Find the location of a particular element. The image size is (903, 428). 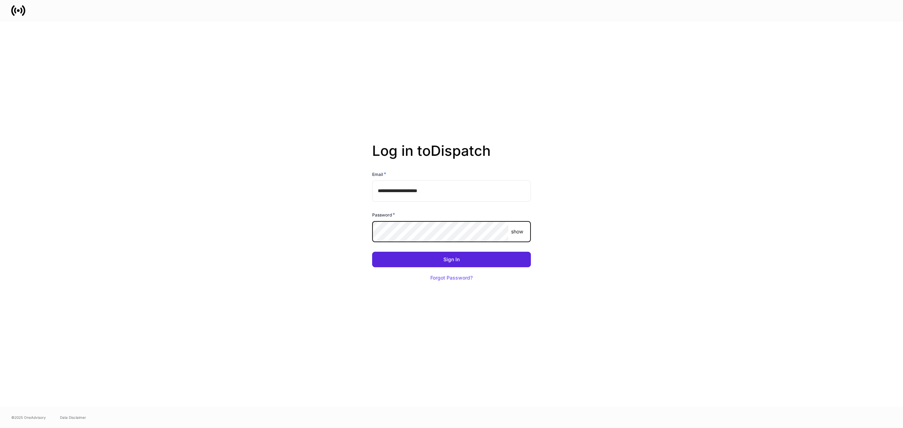

h6: Password is located at coordinates (383, 215).